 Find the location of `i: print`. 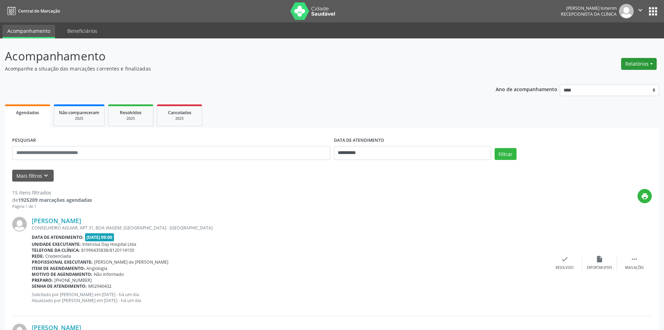

i: print is located at coordinates (645, 196).